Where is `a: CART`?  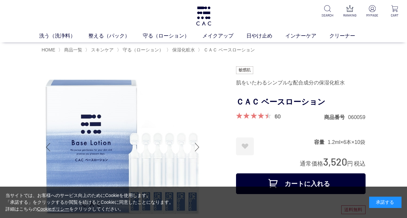 a: CART is located at coordinates (394, 11).